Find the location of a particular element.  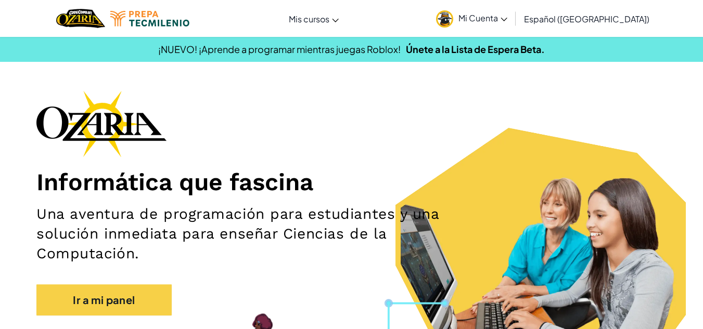

a: Ozaria by CodeCombat logo is located at coordinates (80, 18).